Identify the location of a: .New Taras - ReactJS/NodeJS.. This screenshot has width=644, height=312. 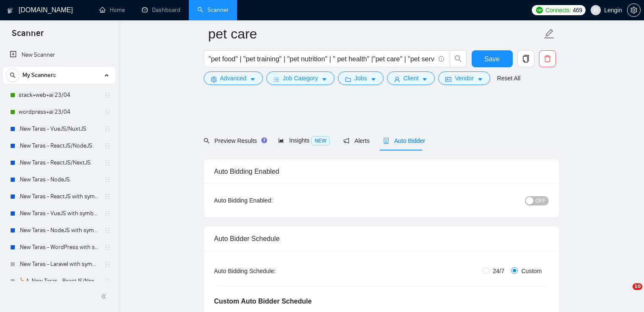
(59, 146).